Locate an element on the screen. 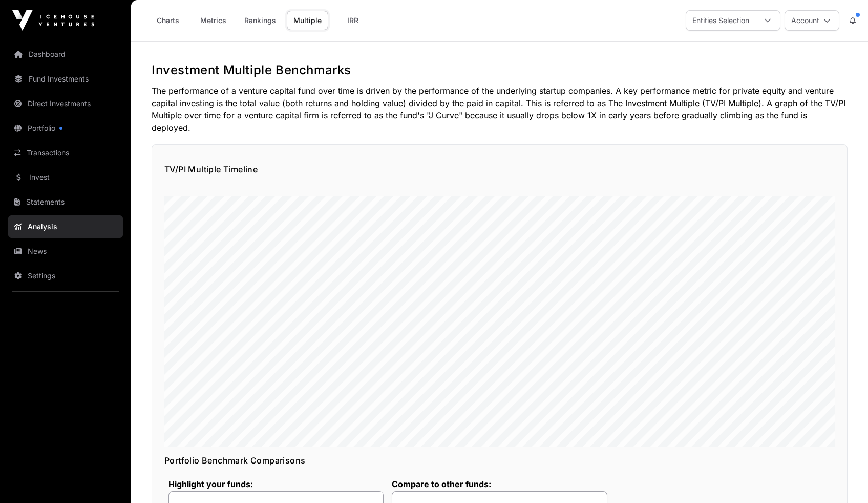 The width and height of the screenshot is (868, 503). a: Portfolio is located at coordinates (65, 128).